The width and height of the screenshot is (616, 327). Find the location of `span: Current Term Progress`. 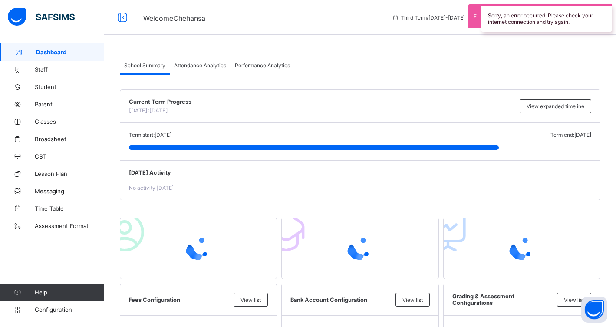

span: Current Term Progress is located at coordinates (322, 102).